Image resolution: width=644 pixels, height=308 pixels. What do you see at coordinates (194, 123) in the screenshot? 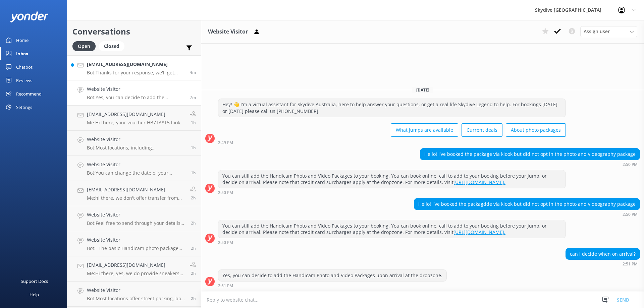
I see `span: Sep 18 2025 01:51pm (UTC +10:00) Australia/Brisbane` at bounding box center [194, 123].